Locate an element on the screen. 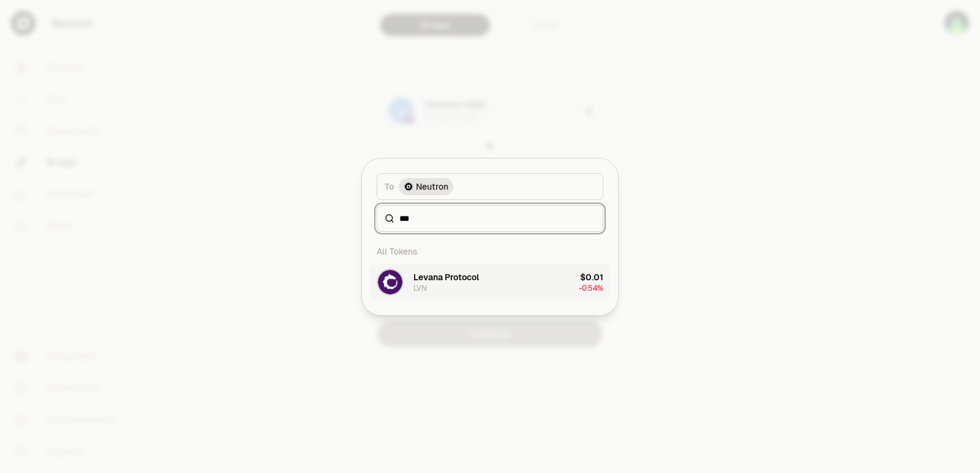  span: Neutron is located at coordinates (432, 187).